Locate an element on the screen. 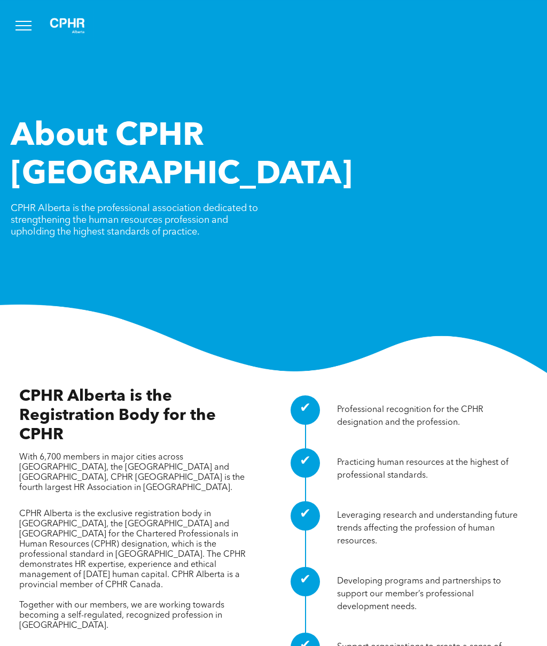  button: menu is located at coordinates (23, 26).